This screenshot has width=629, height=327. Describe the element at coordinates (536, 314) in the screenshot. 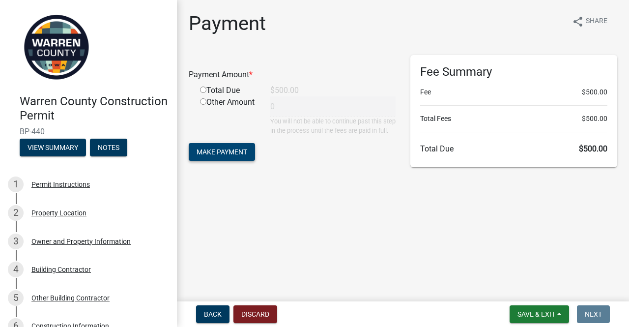

I see `span: Save & Exit` at that location.